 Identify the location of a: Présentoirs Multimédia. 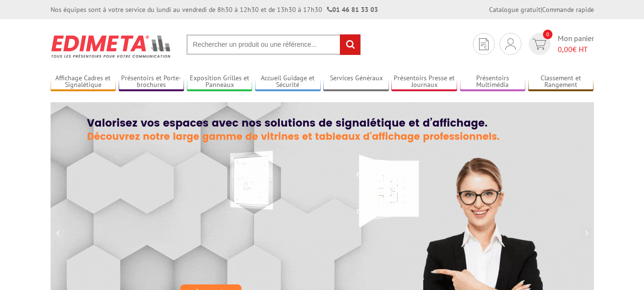
(493, 82).